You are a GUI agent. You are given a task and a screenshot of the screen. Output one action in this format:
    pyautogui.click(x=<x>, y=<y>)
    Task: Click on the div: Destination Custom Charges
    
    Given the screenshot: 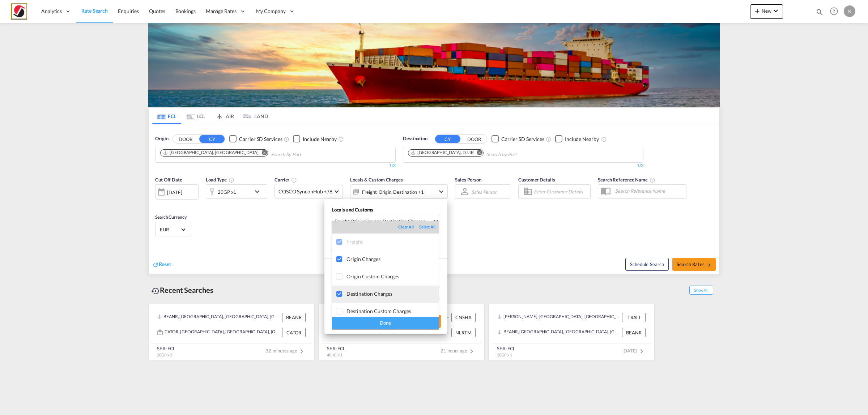 What is the action you would take?
    pyautogui.click(x=392, y=311)
    